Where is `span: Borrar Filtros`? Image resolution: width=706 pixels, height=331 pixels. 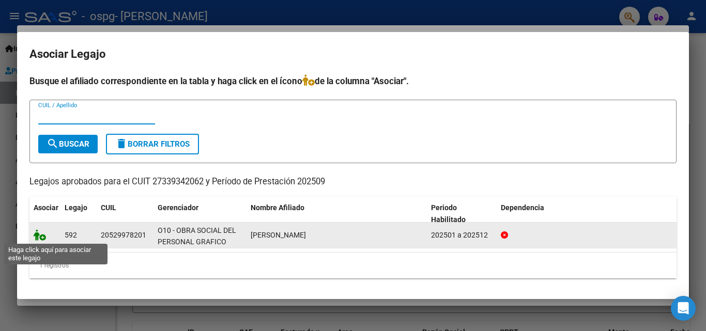
span: Borrar Filtros is located at coordinates (152, 144).